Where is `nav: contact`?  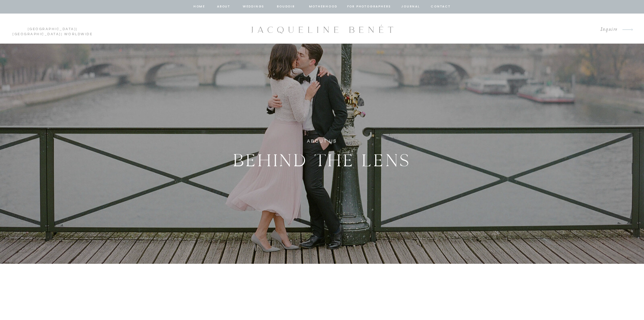 nav: contact is located at coordinates (441, 7).